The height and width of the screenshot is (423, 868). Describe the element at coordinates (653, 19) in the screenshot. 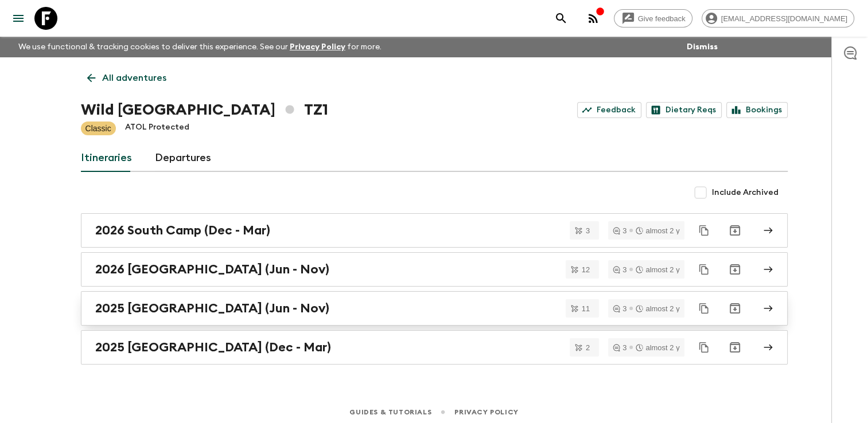

I see `a: Give feedback` at that location.